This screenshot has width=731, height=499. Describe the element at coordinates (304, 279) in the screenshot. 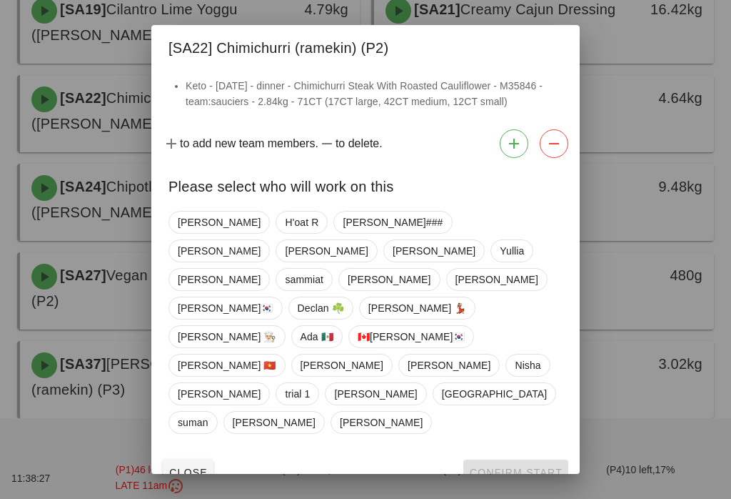

I see `span: sammiat` at that location.